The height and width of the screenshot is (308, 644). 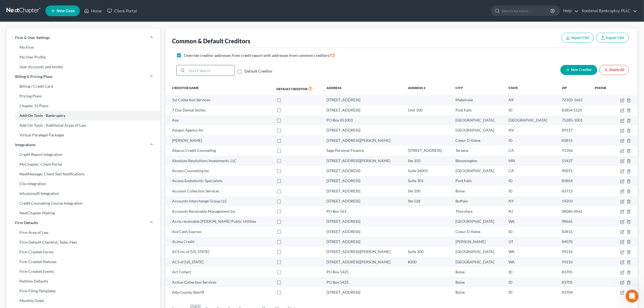 I want to click on div: NV, so click(x=531, y=130).